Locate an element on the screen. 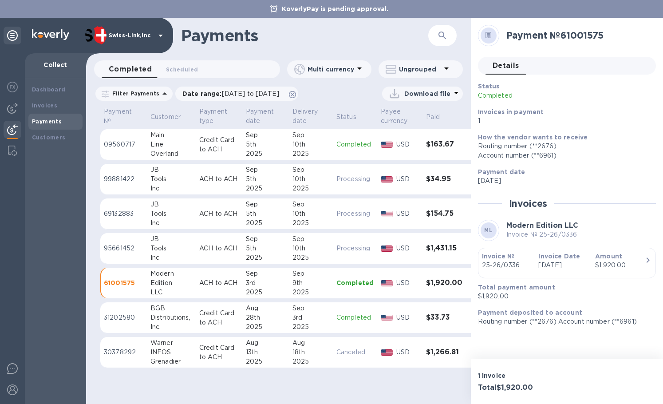 The height and width of the screenshot is (404, 663). p: 1 is located at coordinates (563, 121).